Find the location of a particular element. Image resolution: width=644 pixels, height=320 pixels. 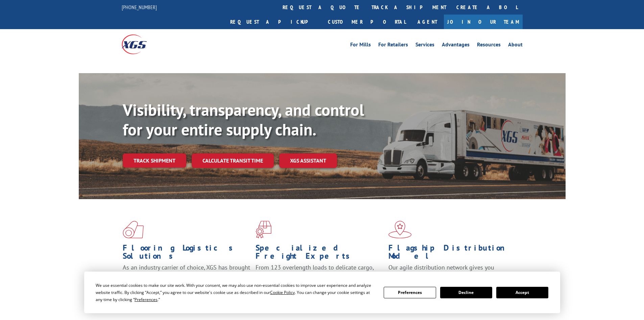

a: For Retailers is located at coordinates (393, 46).